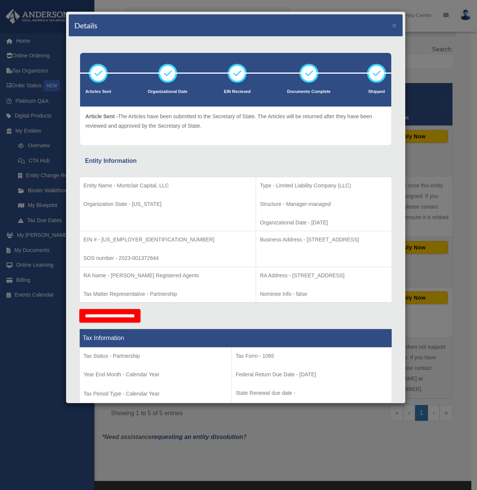 The height and width of the screenshot is (490, 477). I want to click on p: Entity Name - Montclair Capital, LLC, so click(168, 185).